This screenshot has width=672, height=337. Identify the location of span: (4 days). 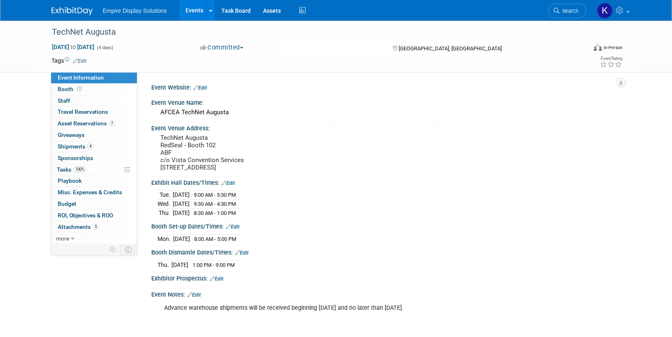
(105, 47).